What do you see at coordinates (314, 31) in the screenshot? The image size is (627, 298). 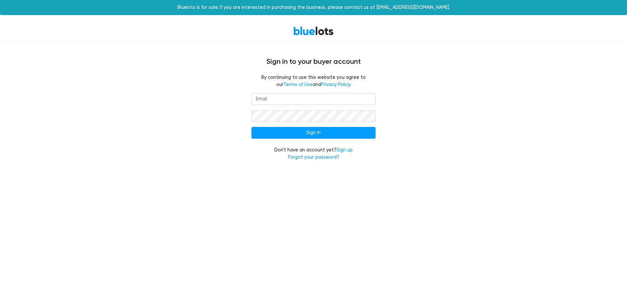 I see `a: BlueLots` at bounding box center [314, 31].